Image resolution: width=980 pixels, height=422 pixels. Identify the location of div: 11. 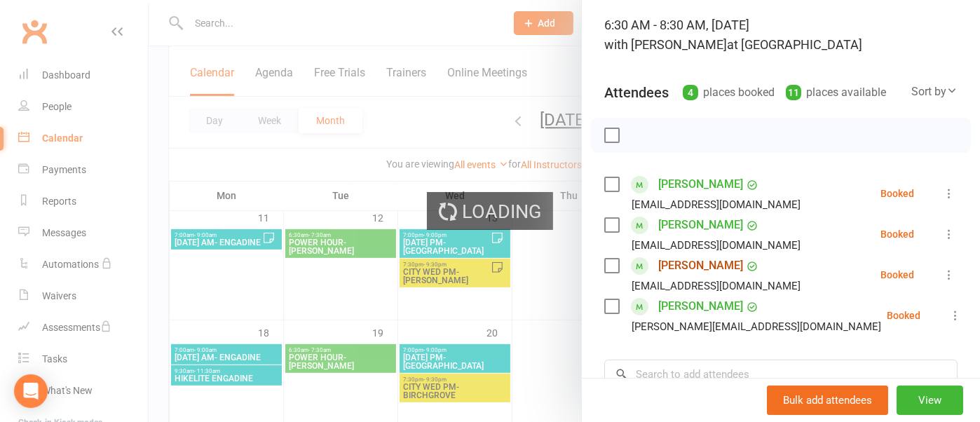
(793, 92).